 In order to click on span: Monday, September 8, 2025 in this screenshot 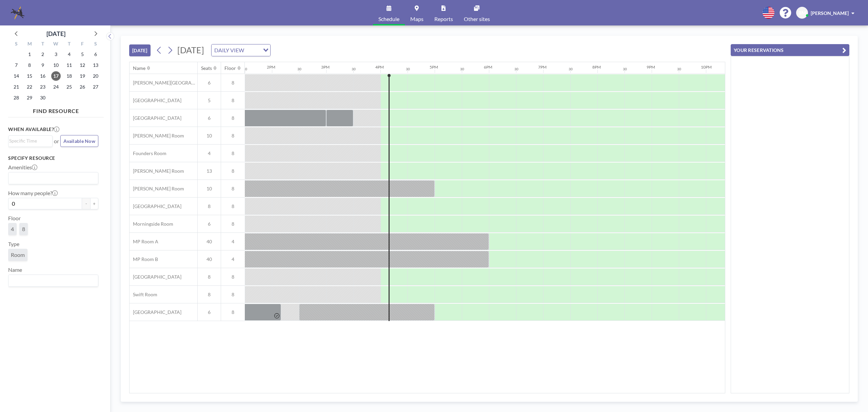, I will do `click(30, 65)`.